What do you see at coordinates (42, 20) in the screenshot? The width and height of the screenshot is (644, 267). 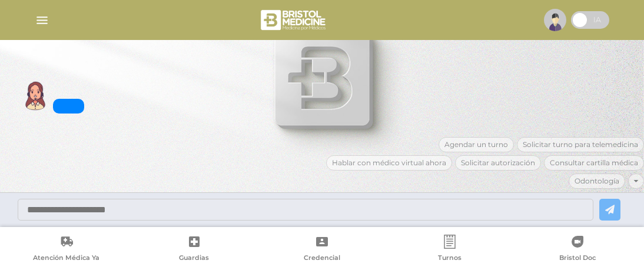 I see `img: Cober_menu-lines-white.svg` at bounding box center [42, 20].